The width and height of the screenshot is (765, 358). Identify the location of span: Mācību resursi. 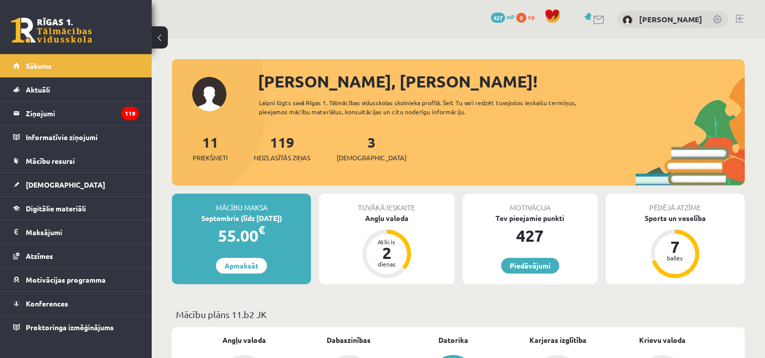
(50, 161).